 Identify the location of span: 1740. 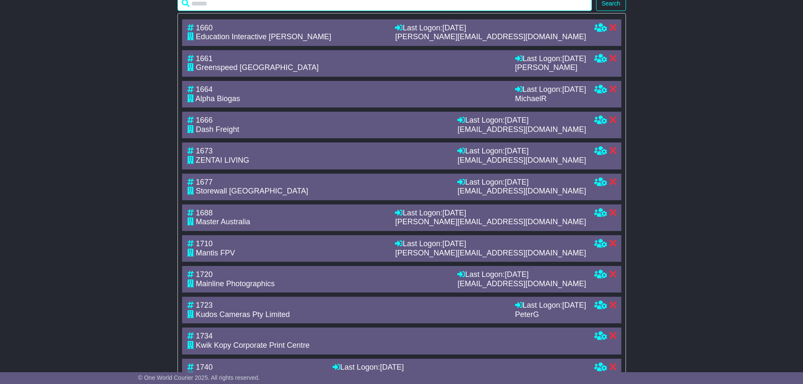
(204, 367).